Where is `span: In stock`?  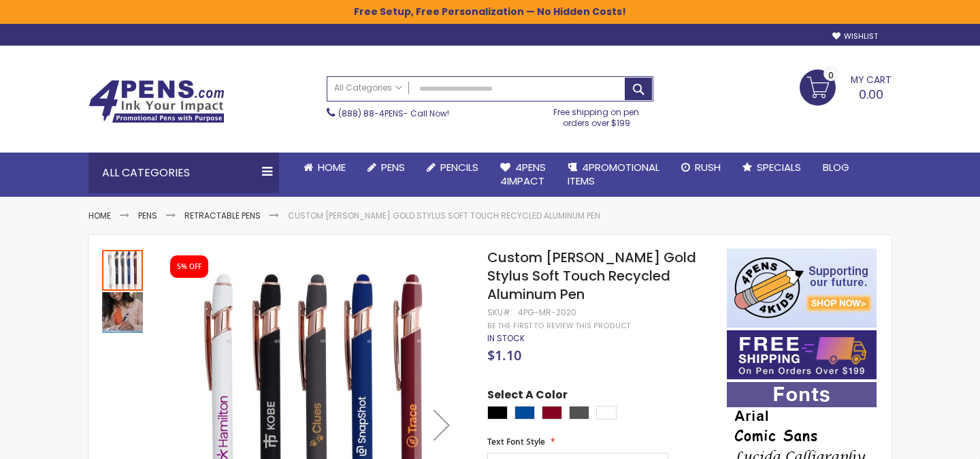 span: In stock is located at coordinates (506, 337).